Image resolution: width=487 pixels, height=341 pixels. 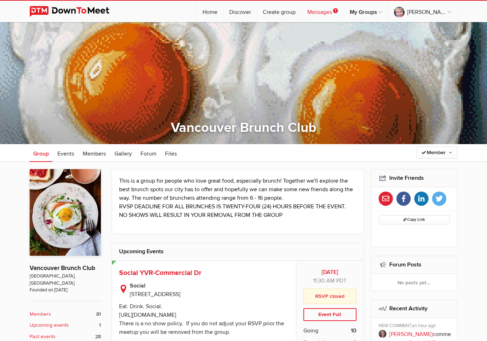 What do you see at coordinates (416, 326) in the screenshot?
I see `div: NEW COMMENT,` at bounding box center [416, 326].